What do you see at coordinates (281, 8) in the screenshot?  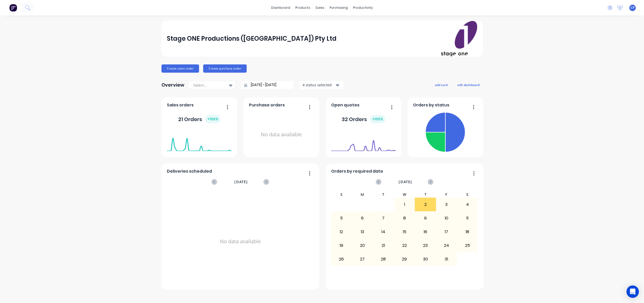 I see `a: dashboard` at bounding box center [281, 8].